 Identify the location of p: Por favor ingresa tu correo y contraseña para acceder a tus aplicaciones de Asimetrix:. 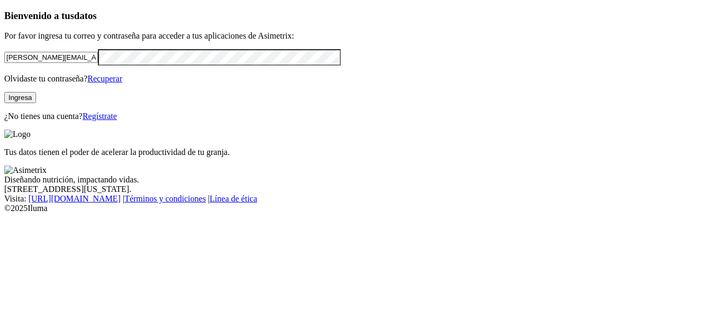
(361, 36).